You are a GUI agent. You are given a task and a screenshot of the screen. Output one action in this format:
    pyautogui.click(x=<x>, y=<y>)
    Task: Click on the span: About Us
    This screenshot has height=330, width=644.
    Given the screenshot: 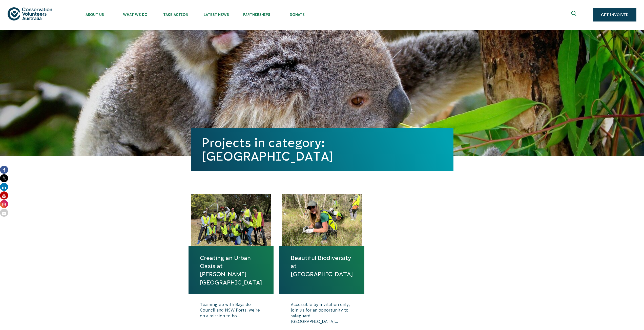 What is the action you would take?
    pyautogui.click(x=95, y=15)
    